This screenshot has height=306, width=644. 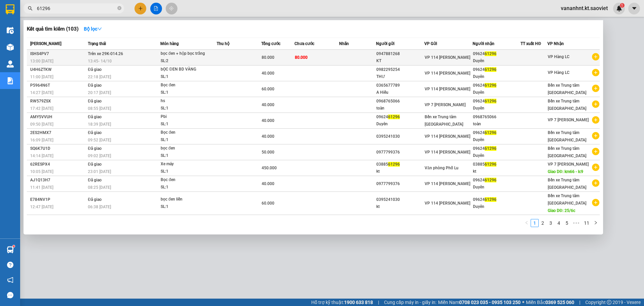 I want to click on div: 0982295254, so click(x=400, y=69).